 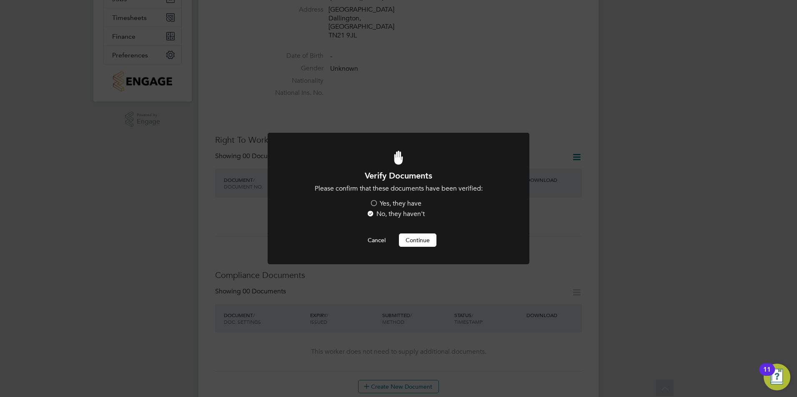 What do you see at coordinates (395, 214) in the screenshot?
I see `label: No, they haven't` at bounding box center [395, 214].